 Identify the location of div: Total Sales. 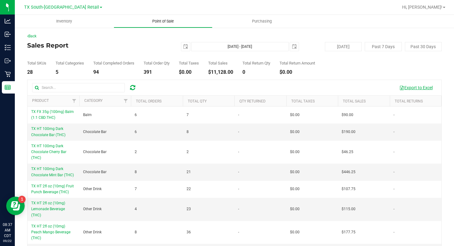
(220, 63).